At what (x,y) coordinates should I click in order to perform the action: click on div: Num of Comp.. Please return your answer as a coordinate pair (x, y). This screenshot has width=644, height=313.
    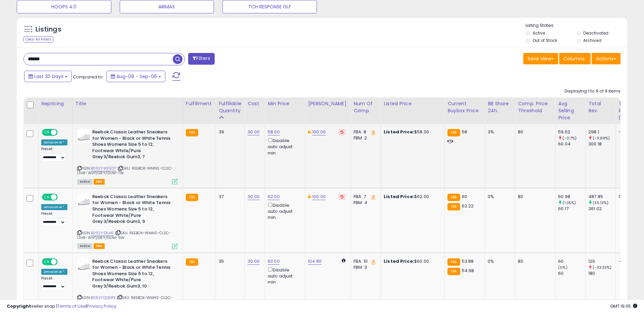
    Looking at the image, I should click on (366, 107).